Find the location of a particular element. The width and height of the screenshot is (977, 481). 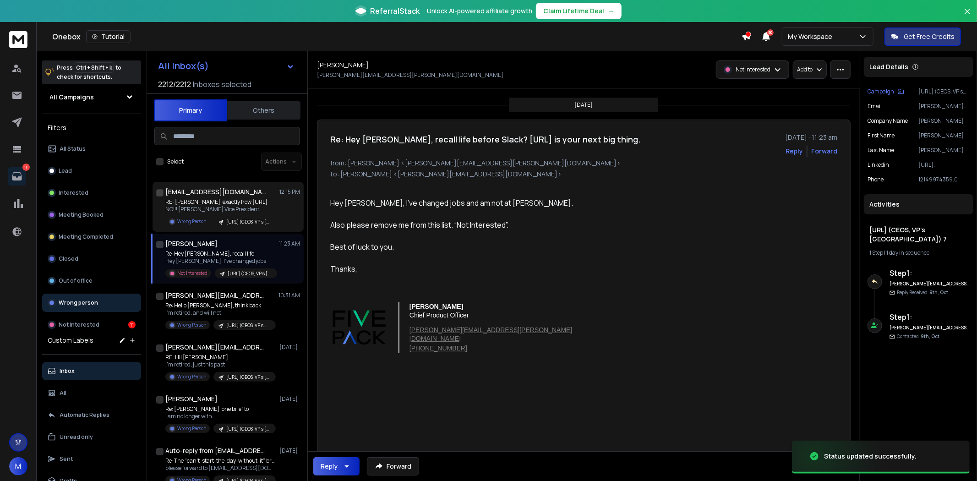

p: First Name is located at coordinates (881, 136).